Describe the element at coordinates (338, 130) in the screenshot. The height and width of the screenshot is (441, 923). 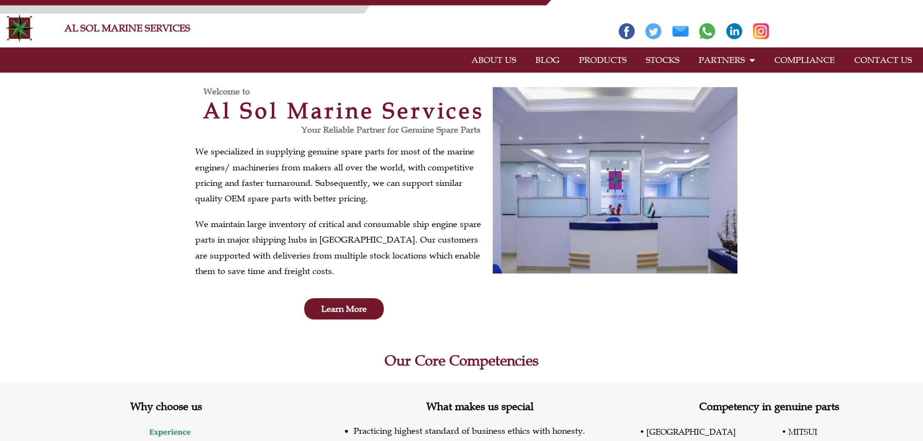
I see `h3: Your Reliable Partner for Genuine Spare Parts` at that location.